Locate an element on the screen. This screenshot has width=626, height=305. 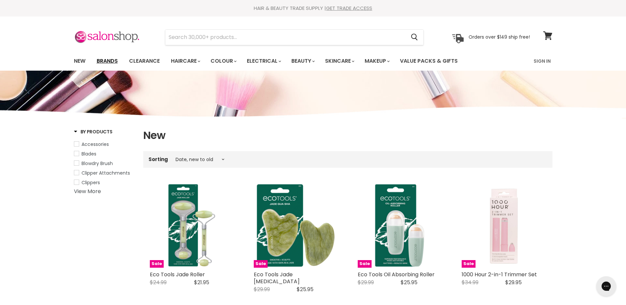
a: Beauty is located at coordinates (302, 61).